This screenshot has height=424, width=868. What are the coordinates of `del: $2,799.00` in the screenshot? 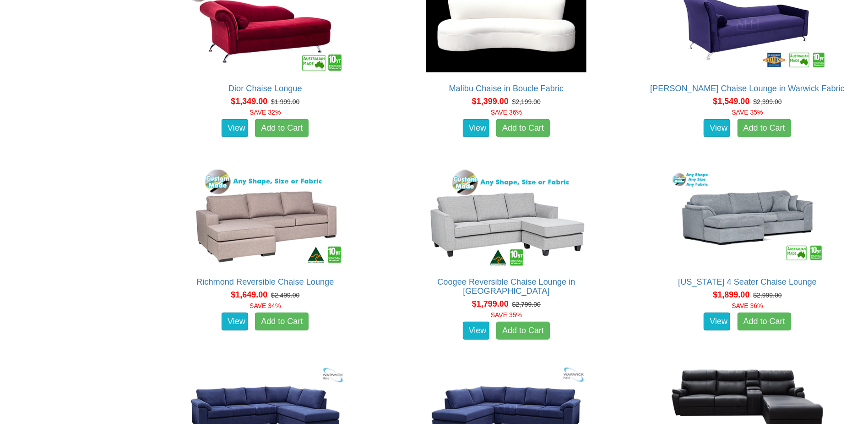 It's located at (527, 304).